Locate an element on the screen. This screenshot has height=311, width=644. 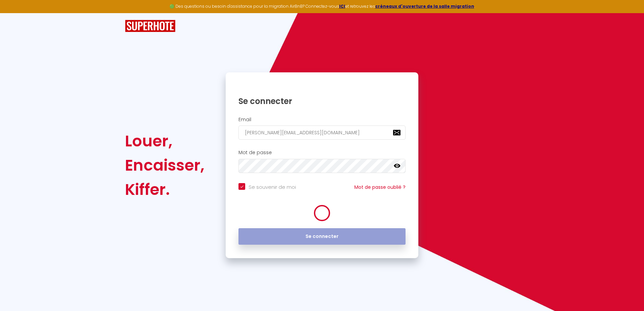
h2: Email is located at coordinates (322, 119).